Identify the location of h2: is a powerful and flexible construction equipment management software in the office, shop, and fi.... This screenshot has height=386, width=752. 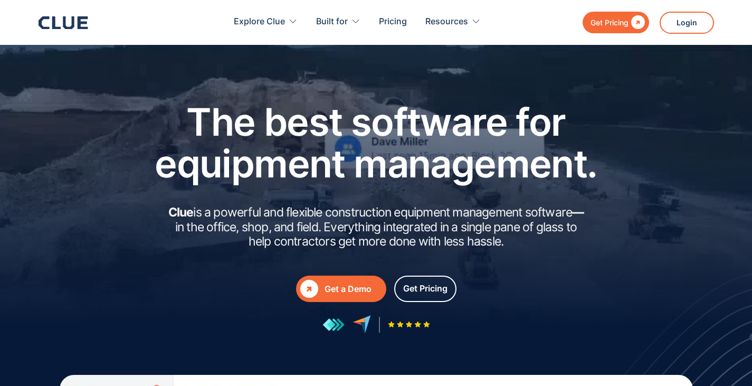
(376, 227).